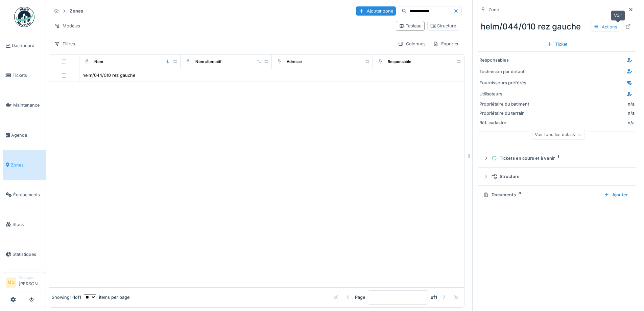 The width and height of the screenshot is (644, 311). Describe the element at coordinates (27, 135) in the screenshot. I see `span: Agenda` at that location.